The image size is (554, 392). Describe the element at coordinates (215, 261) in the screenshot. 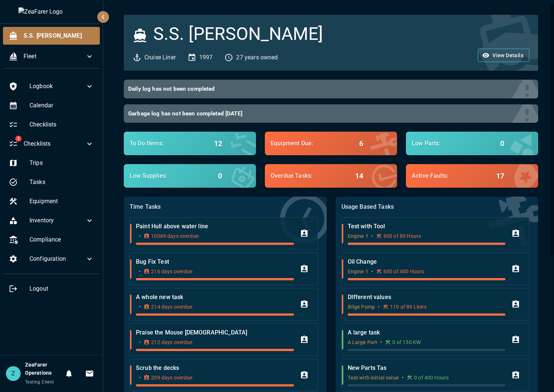

I see `p: Bug Fix Test` at that location.